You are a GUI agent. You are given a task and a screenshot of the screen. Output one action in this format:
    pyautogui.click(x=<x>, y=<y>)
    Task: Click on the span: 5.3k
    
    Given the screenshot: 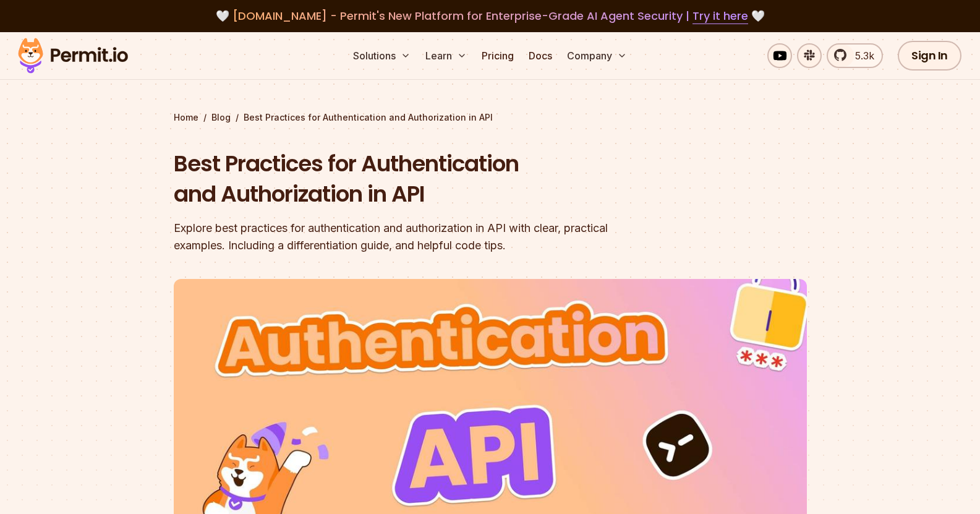 What is the action you would take?
    pyautogui.click(x=861, y=55)
    